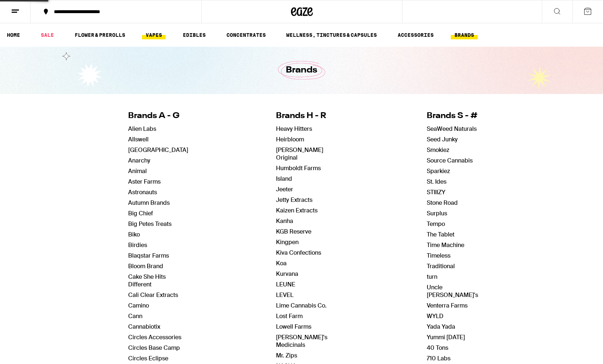 This screenshot has height=364, width=603. Describe the element at coordinates (140, 213) in the screenshot. I see `a: Big Chief` at that location.